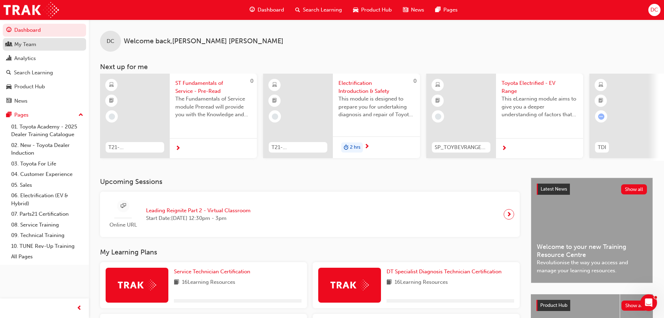  What do you see at coordinates (602, 147) in the screenshot?
I see `span: TDI` at bounding box center [602, 147].